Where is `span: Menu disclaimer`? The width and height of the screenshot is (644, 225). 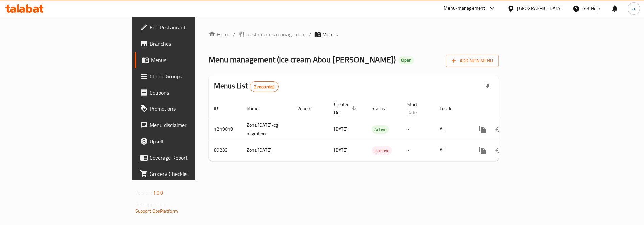 span: Menu disclaimer is located at coordinates (192, 125).